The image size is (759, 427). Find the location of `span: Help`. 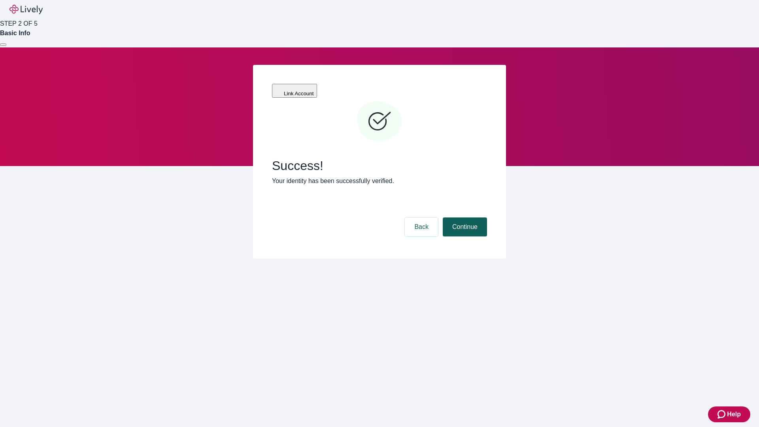

span: Help is located at coordinates (734, 414).